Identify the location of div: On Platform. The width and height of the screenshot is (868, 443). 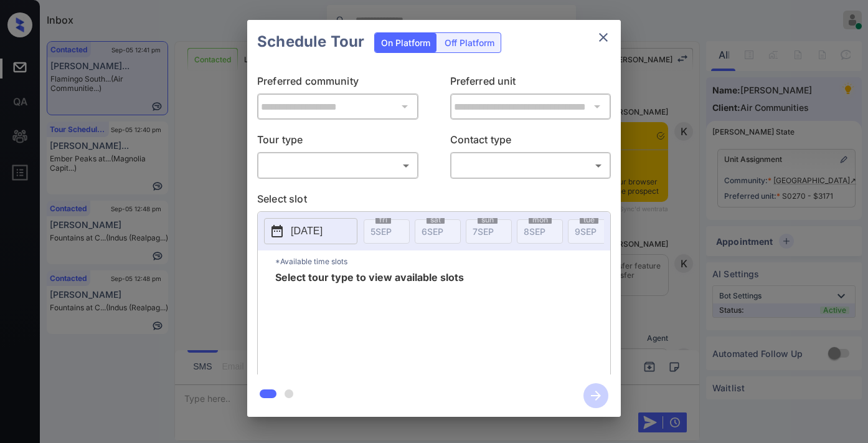
(405, 42).